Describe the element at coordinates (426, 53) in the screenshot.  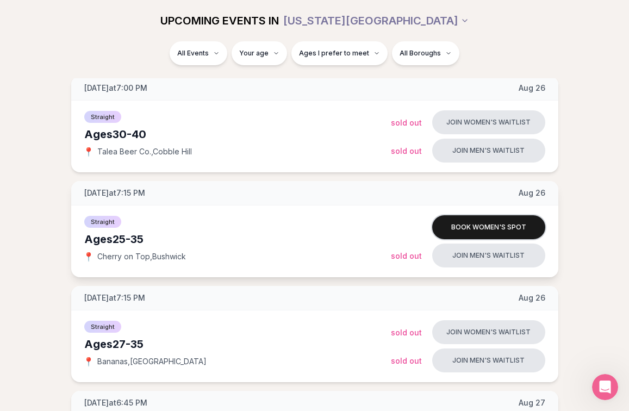
I see `button: All Boroughs` at that location.